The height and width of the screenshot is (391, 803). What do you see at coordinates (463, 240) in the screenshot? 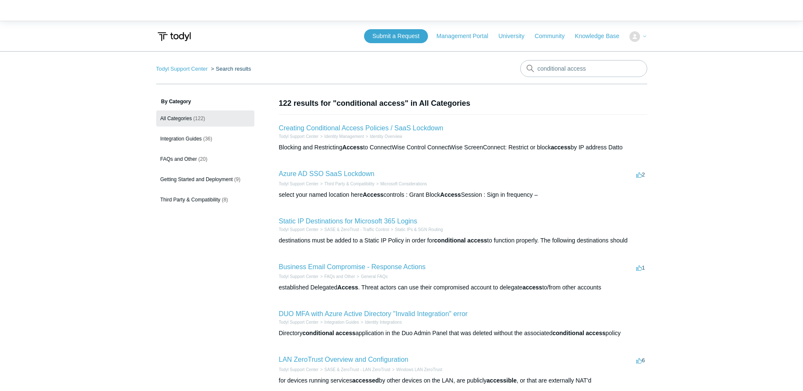
I see `div: destinations must be added to a Static IP Policy in order for to function properly. The following...` at bounding box center [463, 240].